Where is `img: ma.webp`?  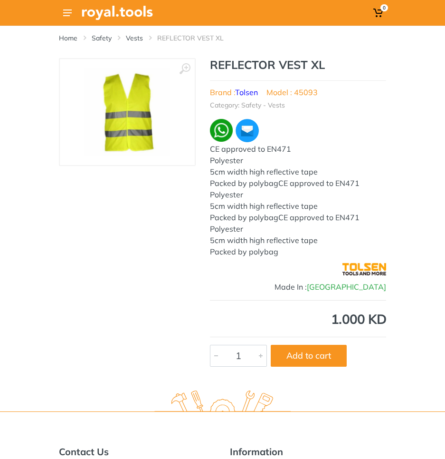
img: ma.webp is located at coordinates (247, 130).